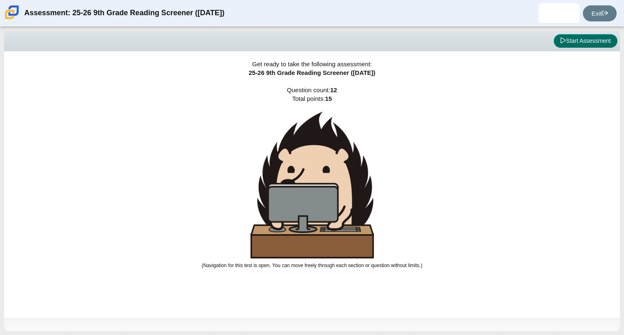 This screenshot has width=624, height=335. I want to click on small: (Navigation for this test is open. You can move freely through each section or question without l..., so click(312, 266).